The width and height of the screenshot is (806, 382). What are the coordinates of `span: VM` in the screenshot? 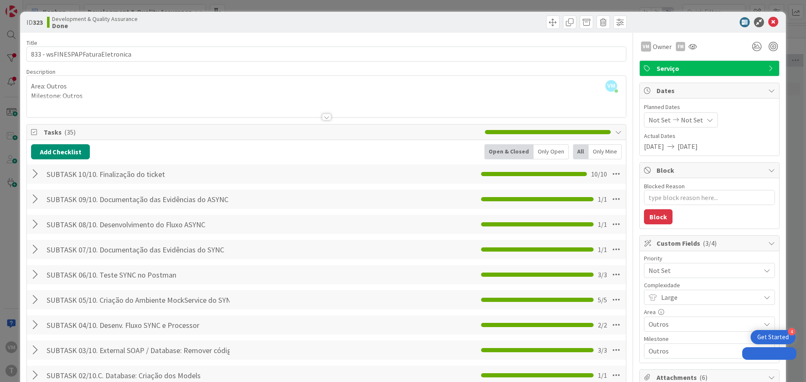 It's located at (611, 86).